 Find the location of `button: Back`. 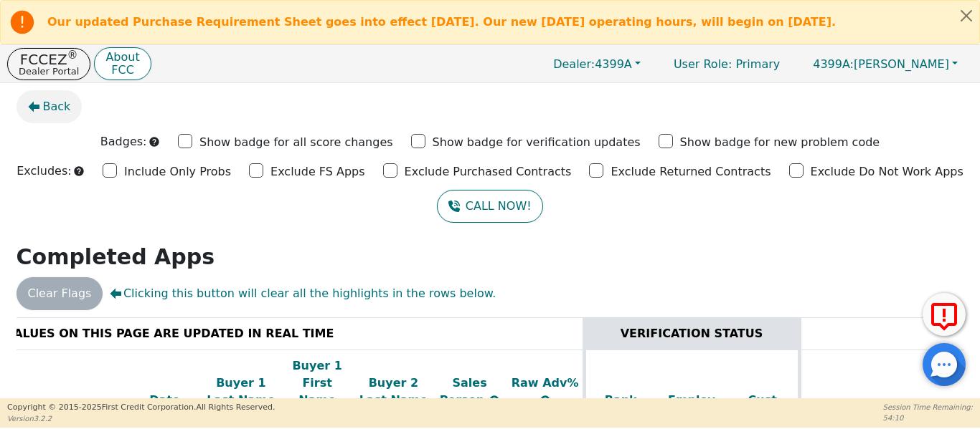

button: Back is located at coordinates (49, 107).